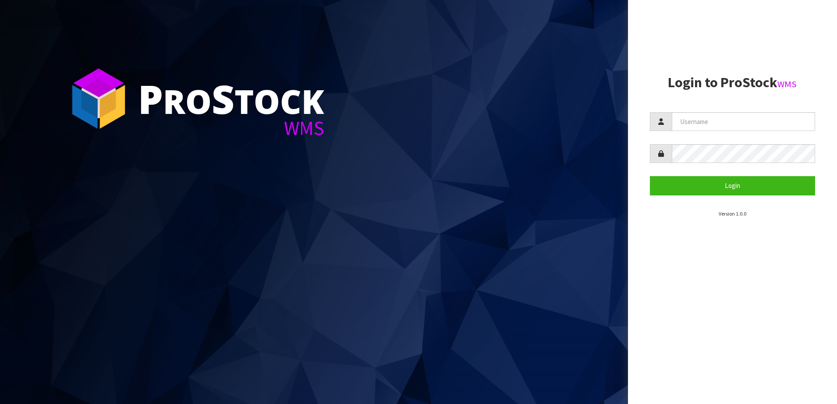  Describe the element at coordinates (99, 99) in the screenshot. I see `img: ProStock Cube` at that location.